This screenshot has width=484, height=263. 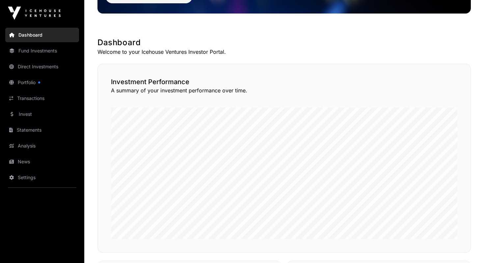 I want to click on h1: Dashboard, so click(x=284, y=43).